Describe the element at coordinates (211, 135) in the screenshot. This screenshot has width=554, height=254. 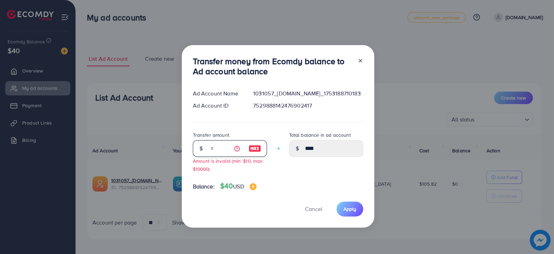
I see `label: Transfer amount` at that location.